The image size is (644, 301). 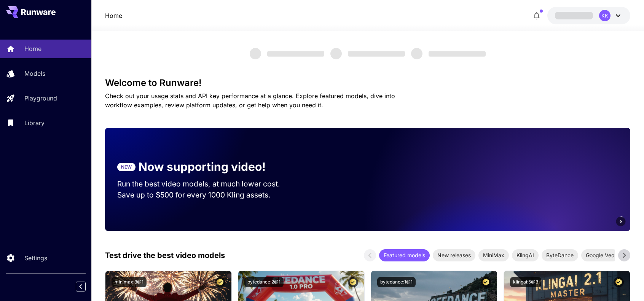 I want to click on button: bytedance:1@1, so click(x=396, y=282).